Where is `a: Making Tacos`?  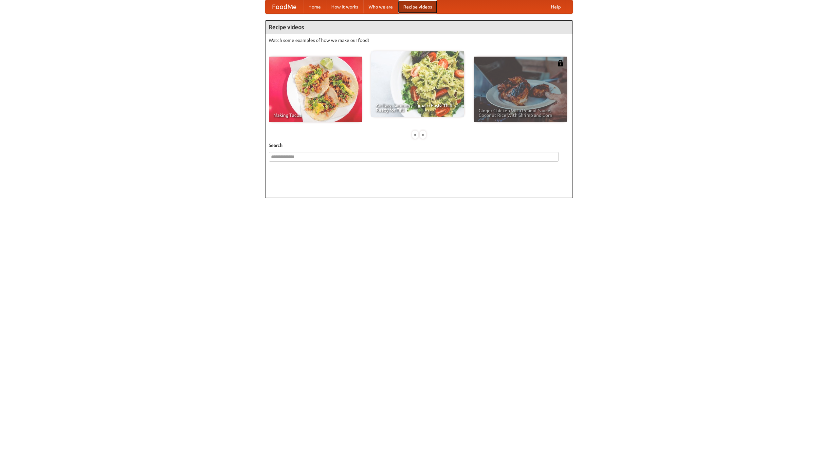
a: Making Tacos is located at coordinates (315, 89).